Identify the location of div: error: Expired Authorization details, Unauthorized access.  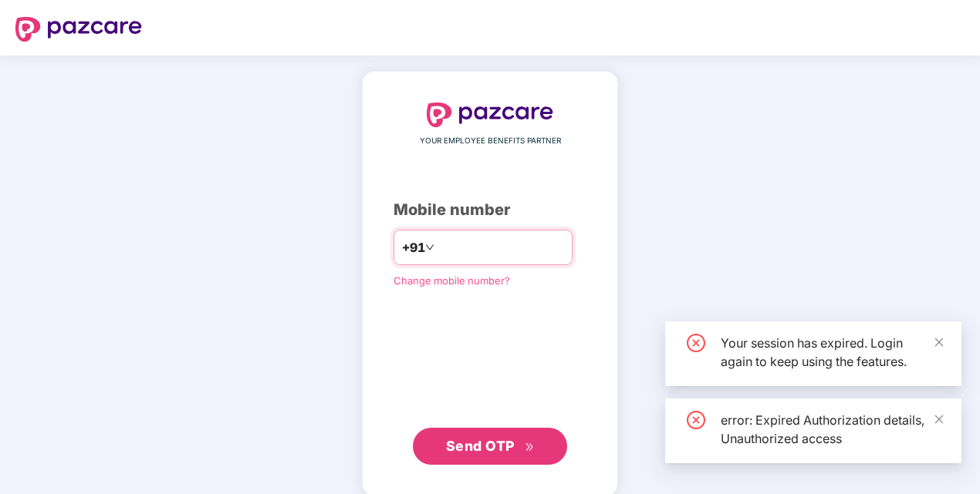
(831, 430).